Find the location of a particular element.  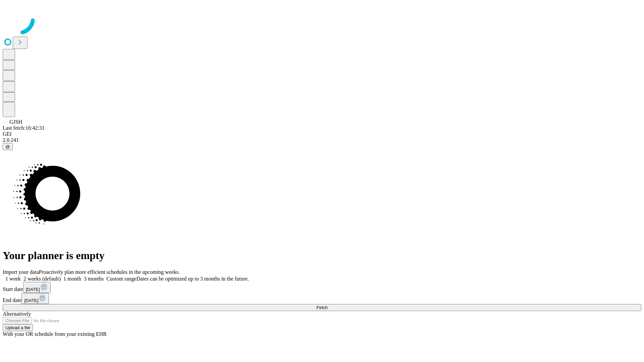

span: 1 week is located at coordinates (13, 279).